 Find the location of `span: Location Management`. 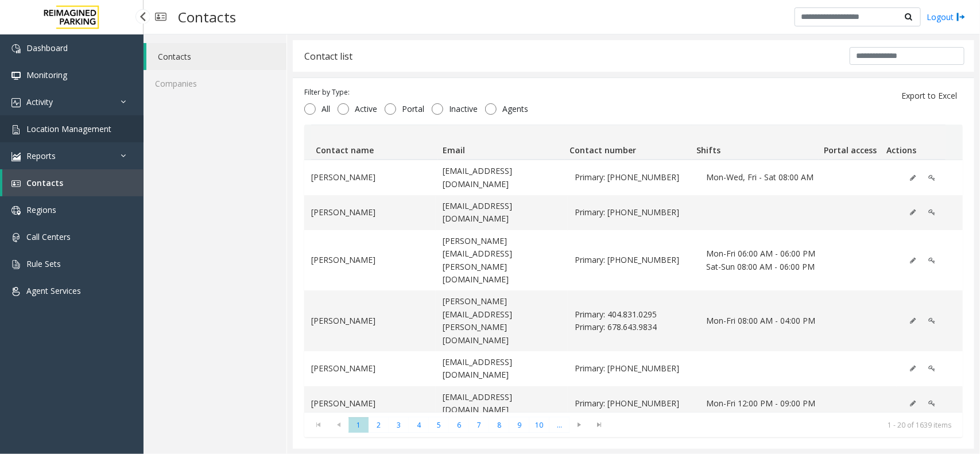

span: Location Management is located at coordinates (69, 128).